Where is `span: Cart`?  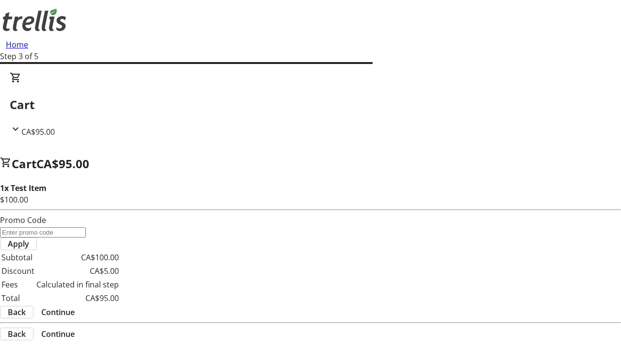 span: Cart is located at coordinates (24, 164).